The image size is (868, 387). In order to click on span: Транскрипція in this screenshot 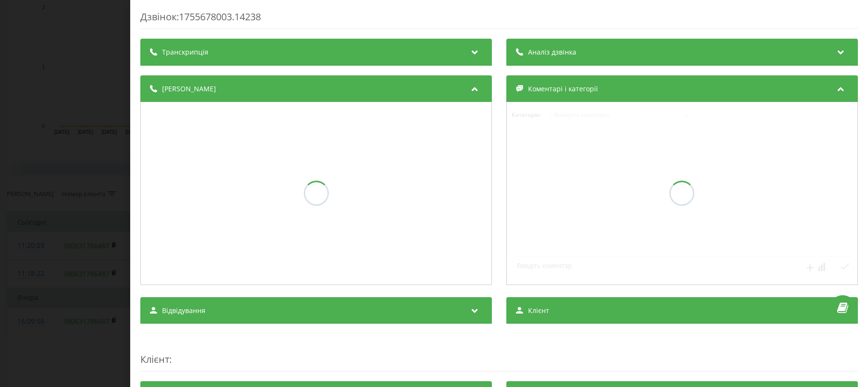, I will do `click(185, 52)`.